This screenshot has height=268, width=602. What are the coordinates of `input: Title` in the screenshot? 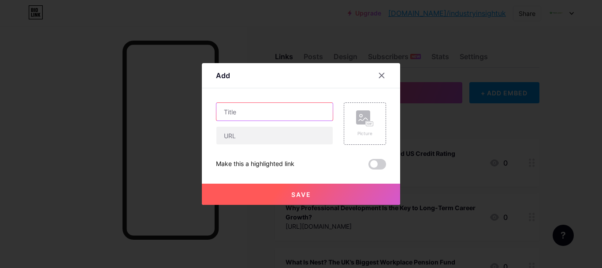 It's located at (275, 112).